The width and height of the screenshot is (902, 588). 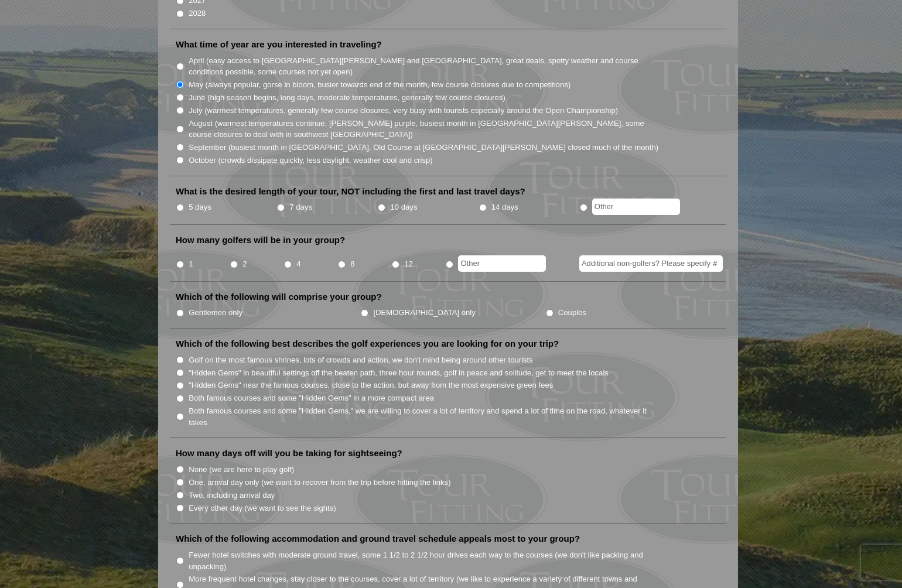 I want to click on label: None (we are here to play golf), so click(x=242, y=470).